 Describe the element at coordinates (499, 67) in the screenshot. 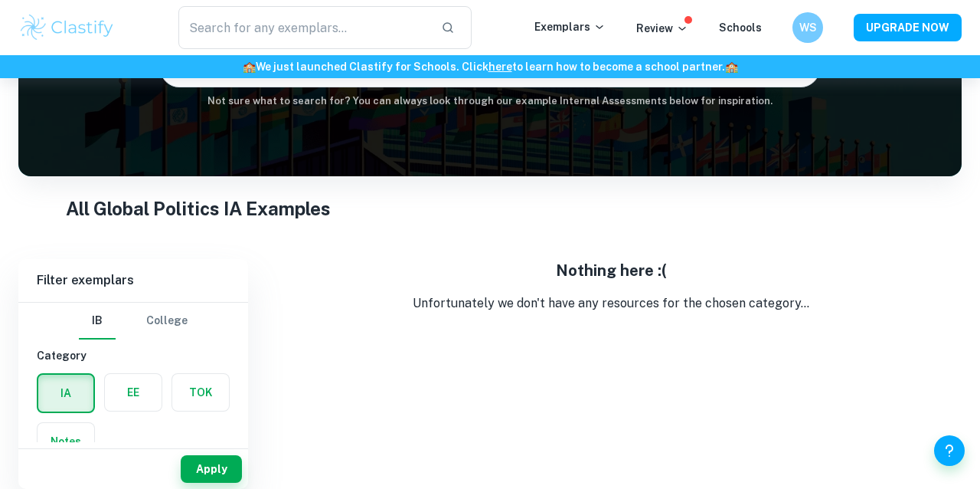

I see `a: here` at that location.